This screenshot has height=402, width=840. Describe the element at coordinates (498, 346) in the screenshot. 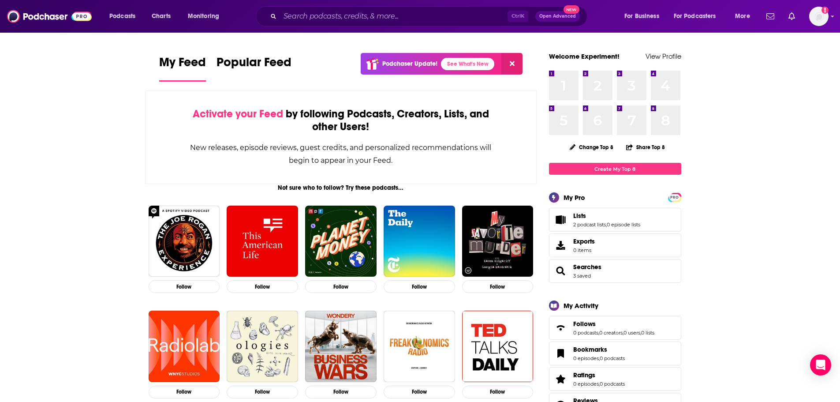

I see `img: TED Talks Daily` at that location.